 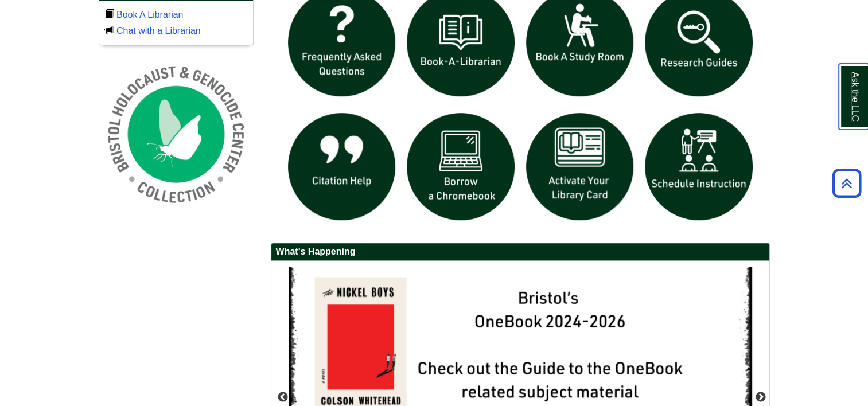 What do you see at coordinates (580, 167) in the screenshot?
I see `img: activate Library Card icon links to form to activate student ID into library card` at bounding box center [580, 167].